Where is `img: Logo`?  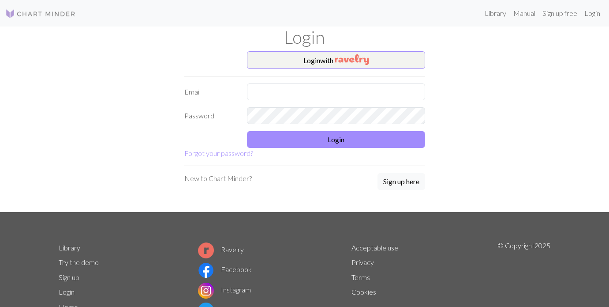
img: Logo is located at coordinates (41, 14).